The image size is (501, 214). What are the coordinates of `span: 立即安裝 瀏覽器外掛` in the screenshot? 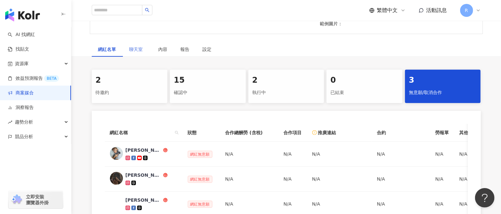 It's located at (37, 200).